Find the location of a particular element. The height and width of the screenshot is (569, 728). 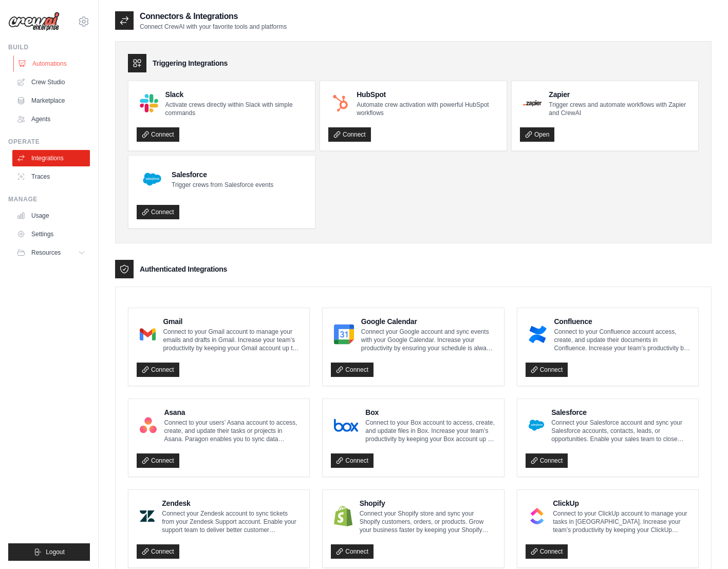

p: Connect your Zendesk account to sync tickets from your Zendesk Support account. Enable your suppo... is located at coordinates (231, 522).